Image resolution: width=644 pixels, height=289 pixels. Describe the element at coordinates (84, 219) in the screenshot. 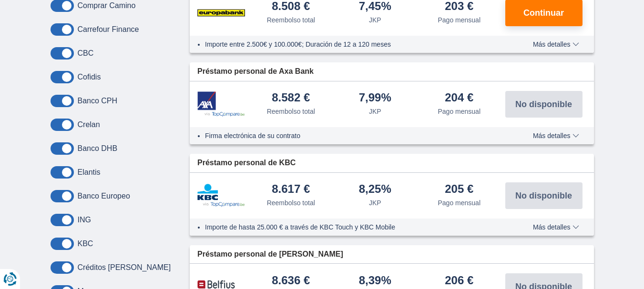

I see `font: ING` at that location.